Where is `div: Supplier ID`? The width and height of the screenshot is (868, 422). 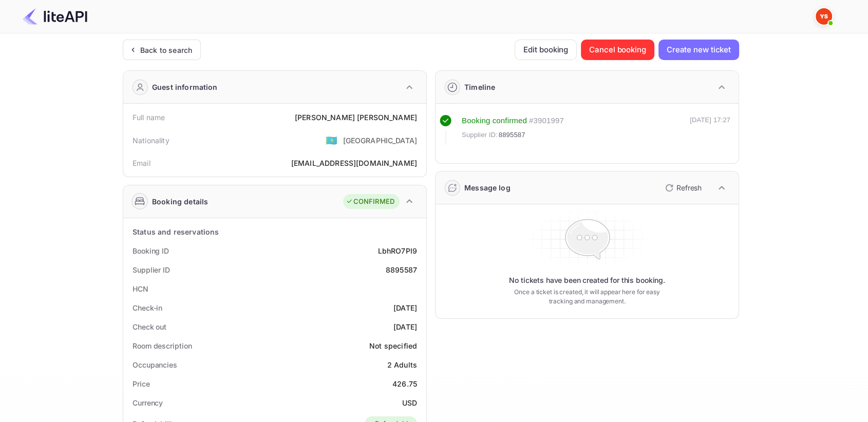
div: Supplier ID is located at coordinates (151, 269).